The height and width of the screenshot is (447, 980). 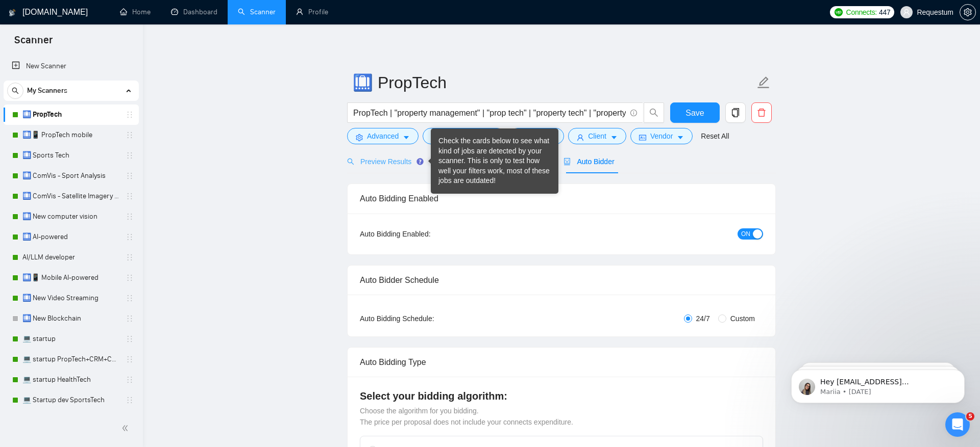 What do you see at coordinates (762, 112) in the screenshot?
I see `span: delete` at bounding box center [762, 112].